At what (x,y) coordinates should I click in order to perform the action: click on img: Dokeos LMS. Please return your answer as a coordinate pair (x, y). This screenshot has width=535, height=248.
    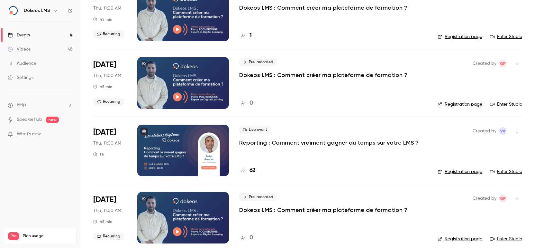
    Looking at the image, I should click on (13, 11).